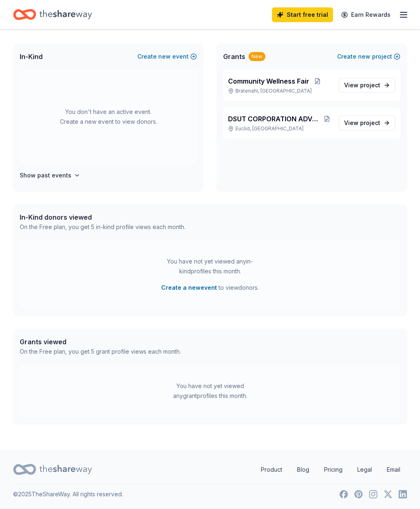  I want to click on a: Legal, so click(365, 470).